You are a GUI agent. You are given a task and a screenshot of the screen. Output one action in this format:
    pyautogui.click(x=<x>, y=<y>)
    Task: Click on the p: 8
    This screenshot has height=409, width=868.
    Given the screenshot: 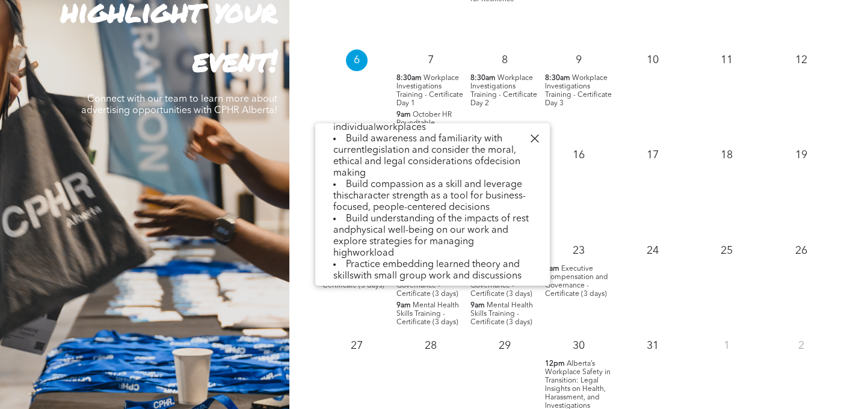 What is the action you would take?
    pyautogui.click(x=505, y=61)
    